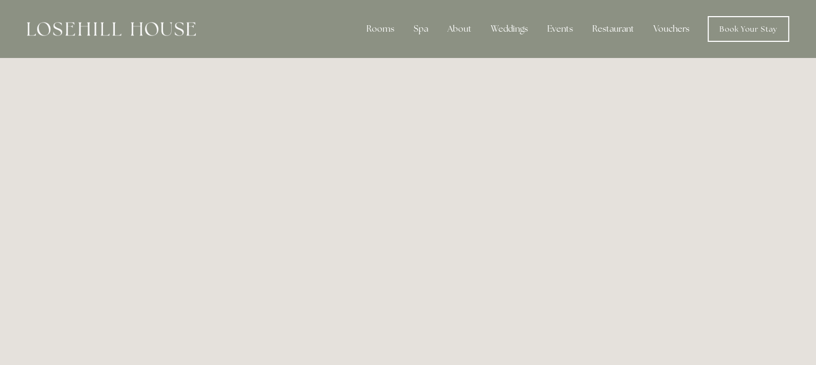  Describe the element at coordinates (560, 29) in the screenshot. I see `div: Events` at that location.